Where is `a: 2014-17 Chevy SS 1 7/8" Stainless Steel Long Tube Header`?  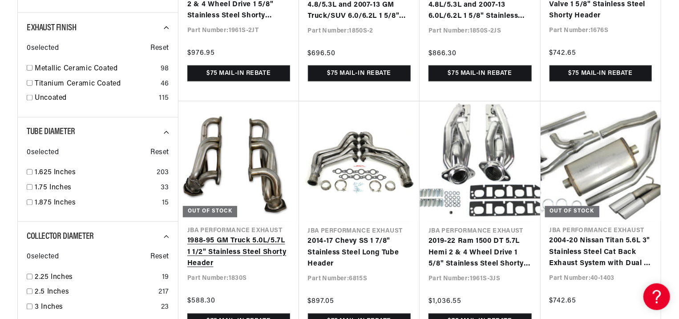 a: 2014-17 Chevy SS 1 7/8" Stainless Steel Long Tube Header is located at coordinates (360, 253).